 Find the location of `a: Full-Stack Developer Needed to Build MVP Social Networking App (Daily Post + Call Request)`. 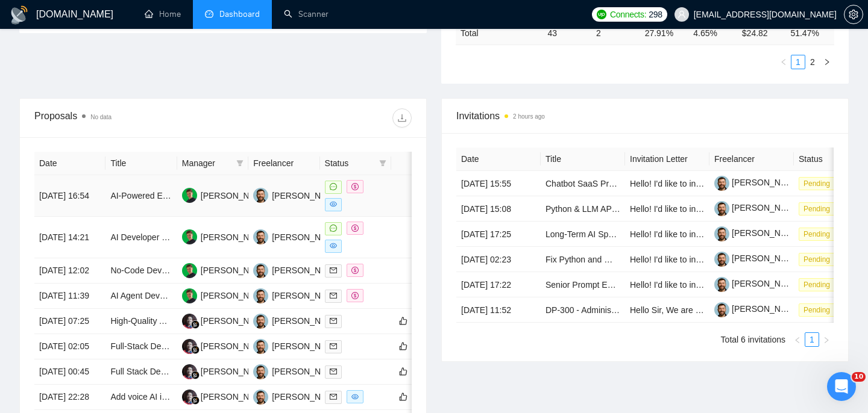

a: Full-Stack Developer Needed to Build MVP Social Networking App (Daily Post + Call Request) is located at coordinates (286, 346).